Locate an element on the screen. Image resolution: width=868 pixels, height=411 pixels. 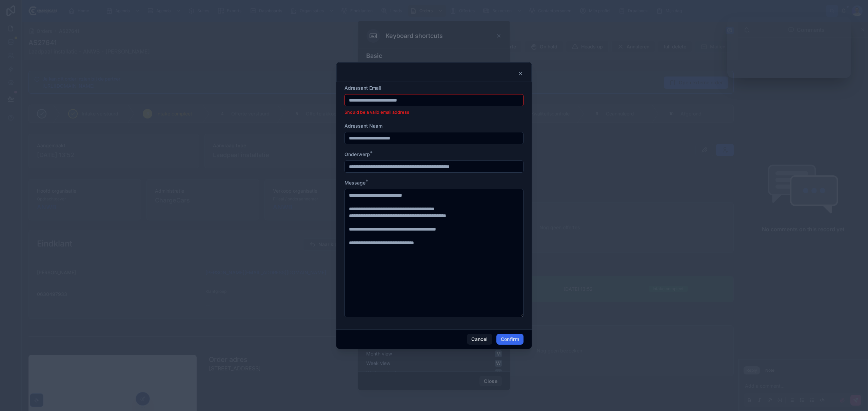
li: Should be a valid email address is located at coordinates (434, 112).